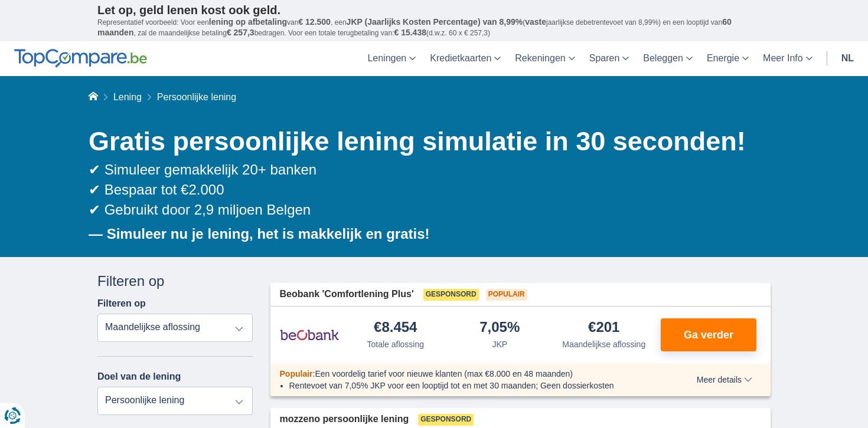 This screenshot has height=428, width=868. What do you see at coordinates (414, 27) in the screenshot?
I see `span: 60 maanden` at bounding box center [414, 27].